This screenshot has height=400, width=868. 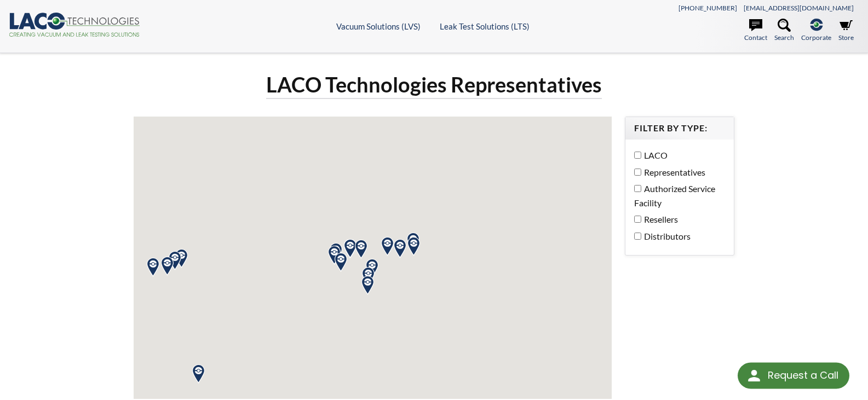 I want to click on a: Search, so click(x=784, y=30).